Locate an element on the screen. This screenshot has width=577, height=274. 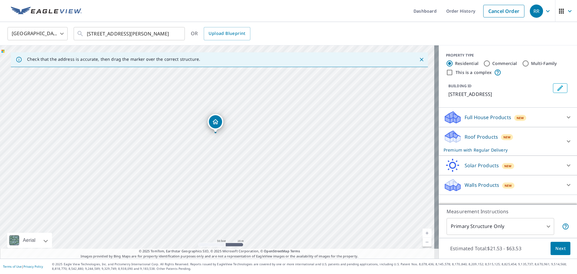
div: Solar ProductsNew is located at coordinates (508, 165).